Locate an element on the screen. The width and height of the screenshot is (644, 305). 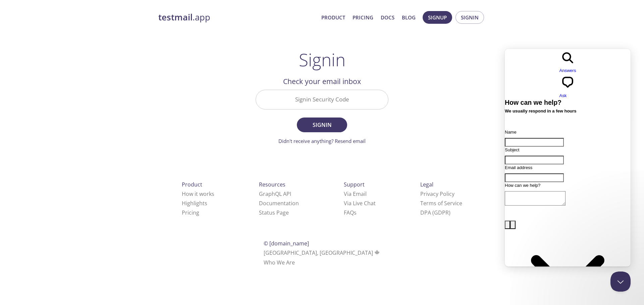
a: Via Email is located at coordinates (356, 194).